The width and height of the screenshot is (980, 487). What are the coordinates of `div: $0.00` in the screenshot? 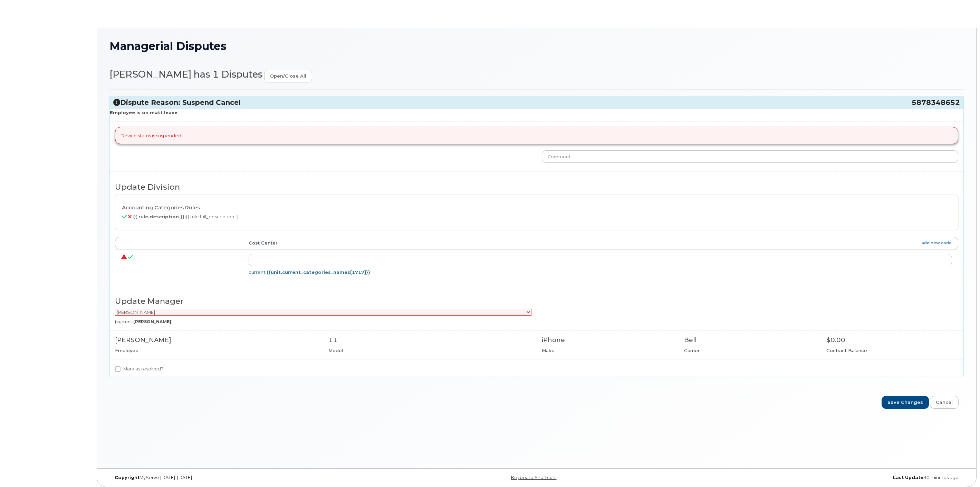 It's located at (892, 340).